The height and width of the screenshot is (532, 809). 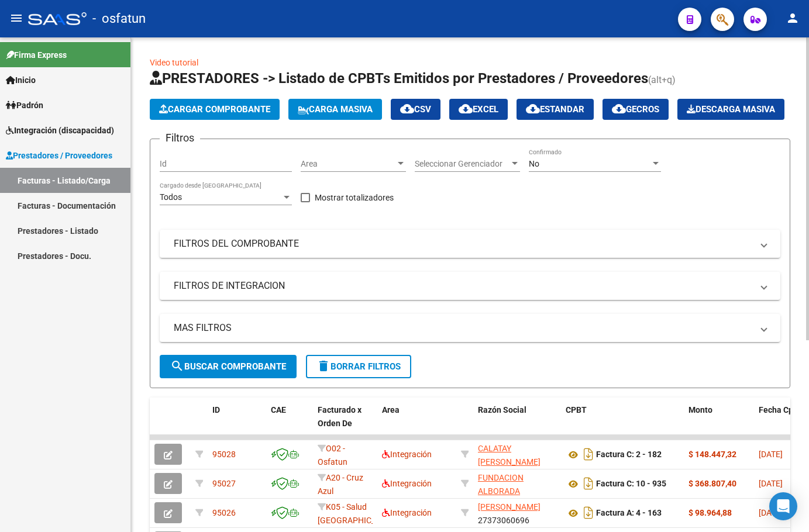 What do you see at coordinates (710, 513) in the screenshot?
I see `strong: $ 98.964,88` at bounding box center [710, 513].